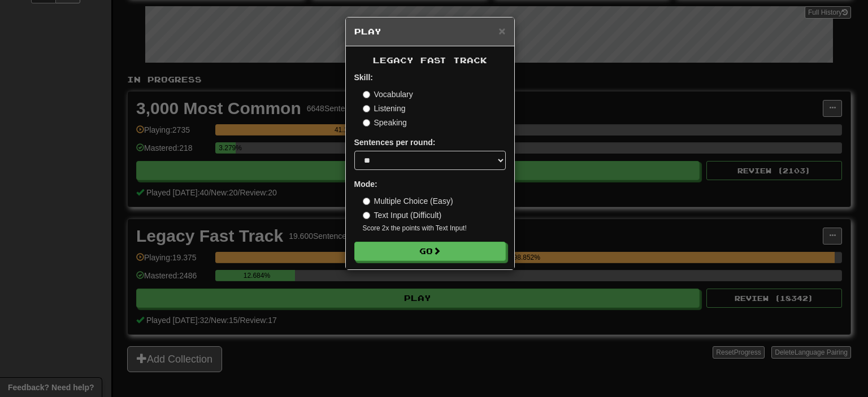  Describe the element at coordinates (366, 201) in the screenshot. I see `input: Multiple Choice (Easy)` at that location.